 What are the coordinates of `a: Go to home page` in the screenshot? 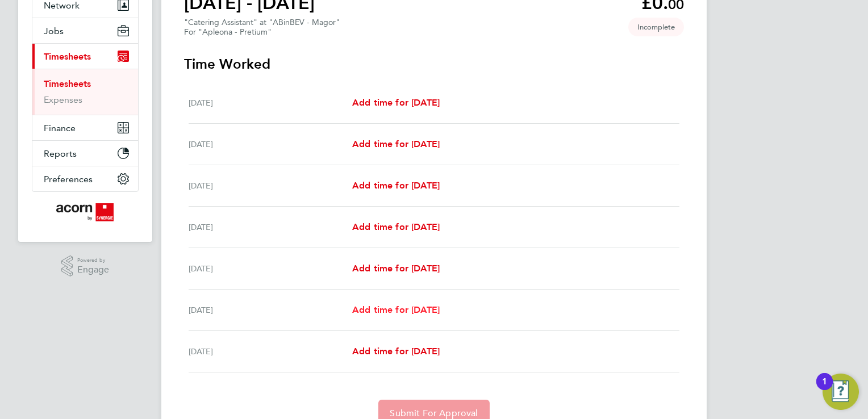 It's located at (85, 213).